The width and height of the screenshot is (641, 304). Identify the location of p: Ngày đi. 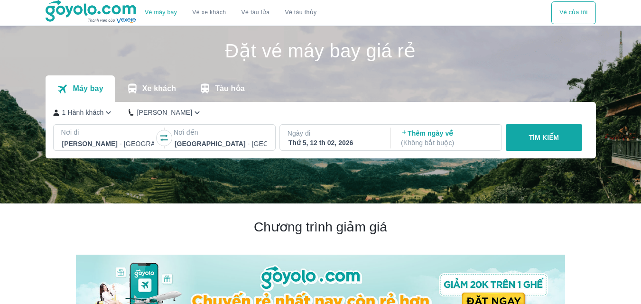
(335, 133).